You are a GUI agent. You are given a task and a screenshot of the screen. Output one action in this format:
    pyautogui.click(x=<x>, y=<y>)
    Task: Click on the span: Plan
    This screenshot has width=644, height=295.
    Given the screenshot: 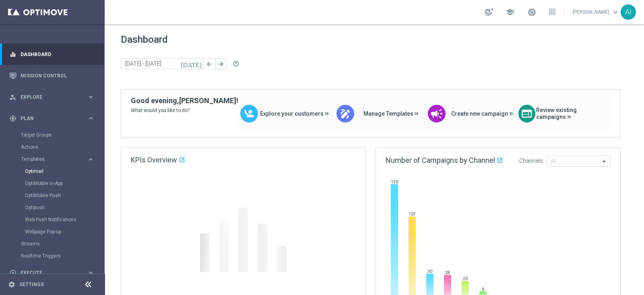 What is the action you would take?
    pyautogui.click(x=54, y=119)
    